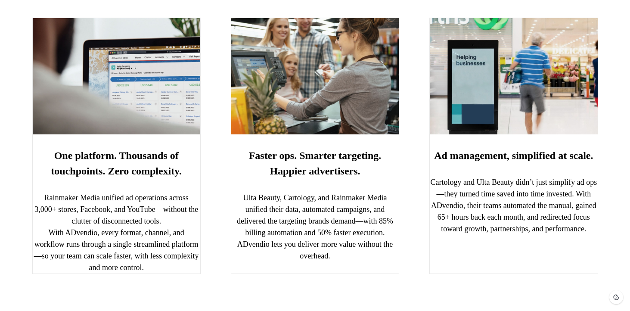 The width and height of the screenshot is (630, 311). I want to click on strong: Faster ops. Smarter targeting. Happier advertisers., so click(315, 163).